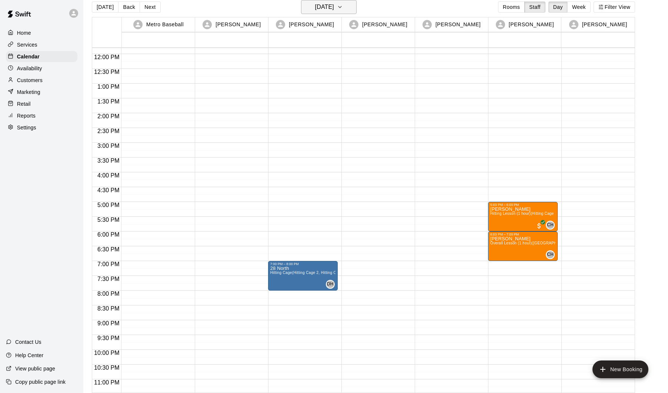 The height and width of the screenshot is (393, 668). I want to click on a: Settings, so click(41, 128).